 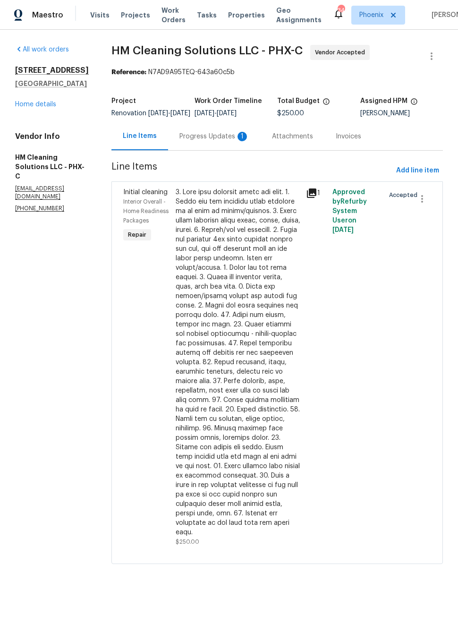 I want to click on h4: Vendor Info, so click(x=52, y=136).